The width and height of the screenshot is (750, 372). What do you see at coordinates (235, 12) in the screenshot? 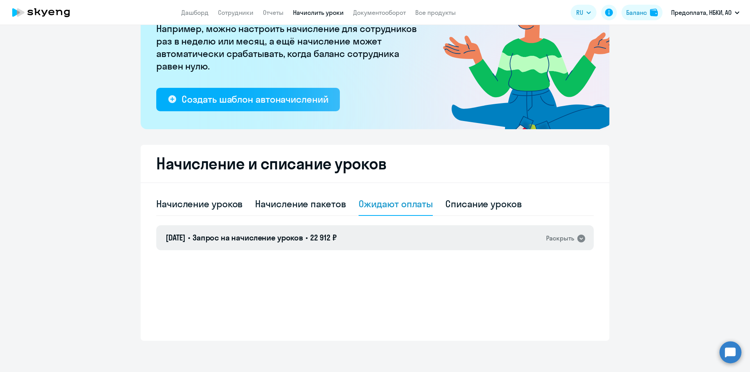
I see `a: Сотрудники` at bounding box center [235, 12].